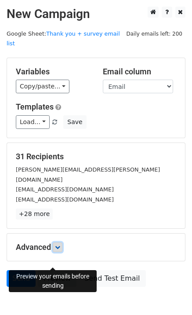 The image size is (192, 315). What do you see at coordinates (35, 106) in the screenshot?
I see `a: Templates` at bounding box center [35, 106].